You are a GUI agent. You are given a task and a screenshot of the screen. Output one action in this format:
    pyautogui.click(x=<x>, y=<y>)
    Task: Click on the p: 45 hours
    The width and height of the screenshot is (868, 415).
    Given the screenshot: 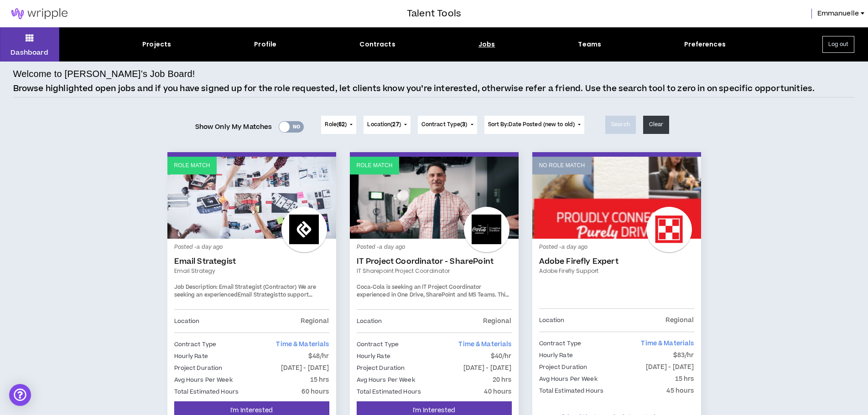 What is the action you would take?
    pyautogui.click(x=680, y=392)
    